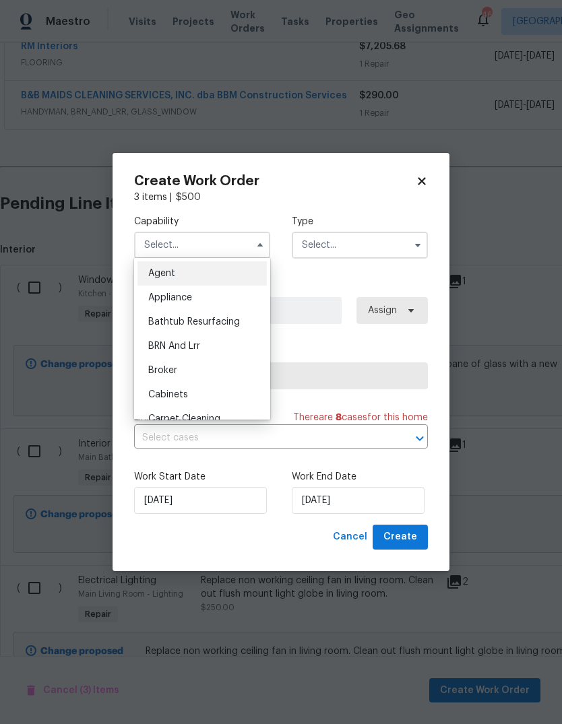 The height and width of the screenshot is (724, 562). I want to click on button: Open, so click(419, 438).